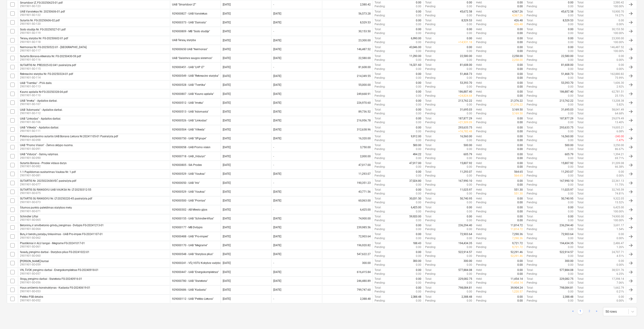  I want to click on p: 2901901-SO-114, so click(46, 77).